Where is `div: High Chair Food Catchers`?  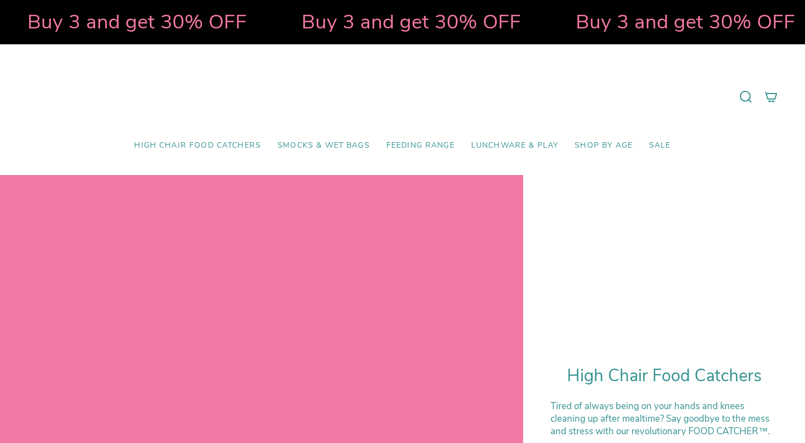
div: High Chair Food Catchers is located at coordinates (198, 146).